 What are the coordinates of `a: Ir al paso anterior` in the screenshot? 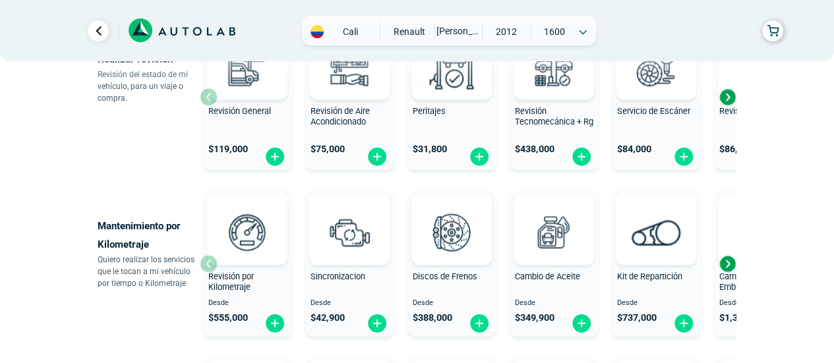 It's located at (98, 31).